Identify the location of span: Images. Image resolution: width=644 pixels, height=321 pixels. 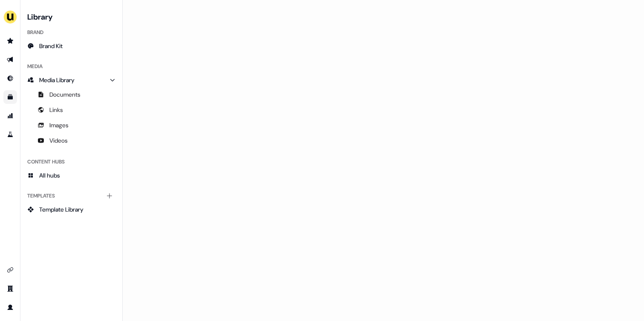
(59, 125).